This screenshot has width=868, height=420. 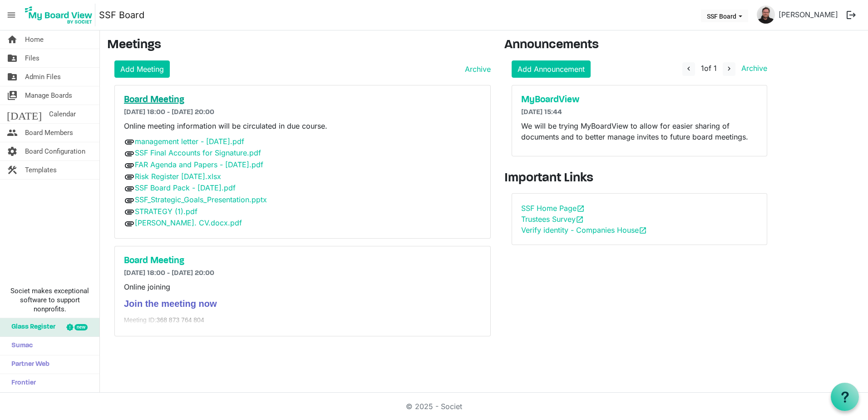 What do you see at coordinates (303, 287) in the screenshot?
I see `p: Online joining` at bounding box center [303, 287].